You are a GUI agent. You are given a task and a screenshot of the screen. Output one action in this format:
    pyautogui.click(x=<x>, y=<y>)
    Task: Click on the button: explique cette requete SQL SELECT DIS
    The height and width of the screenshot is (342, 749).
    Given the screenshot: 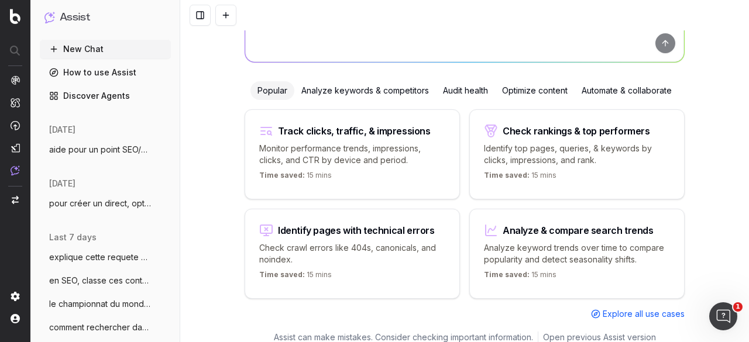 What is the action you would take?
    pyautogui.click(x=105, y=258)
    